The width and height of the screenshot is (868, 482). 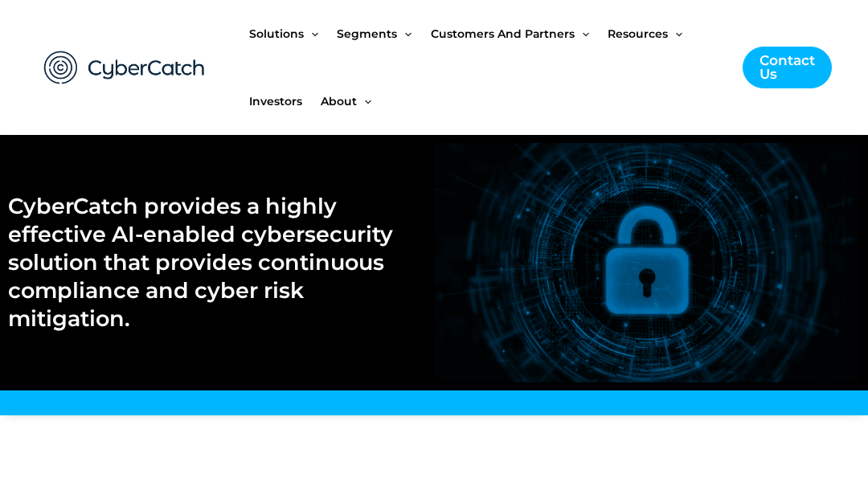 What do you see at coordinates (124, 67) in the screenshot?
I see `img: CyberCatch` at bounding box center [124, 67].